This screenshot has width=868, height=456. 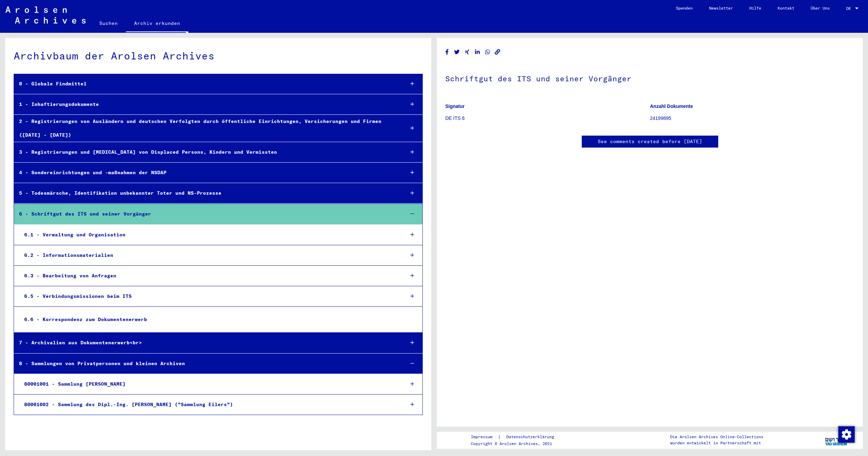 What do you see at coordinates (206, 128) in the screenshot?
I see `div: 2 - Registrierungen von Ausländern und deutschen Verfolgten durch öffentliche Einrichtungen, Vers...` at bounding box center [206, 128].